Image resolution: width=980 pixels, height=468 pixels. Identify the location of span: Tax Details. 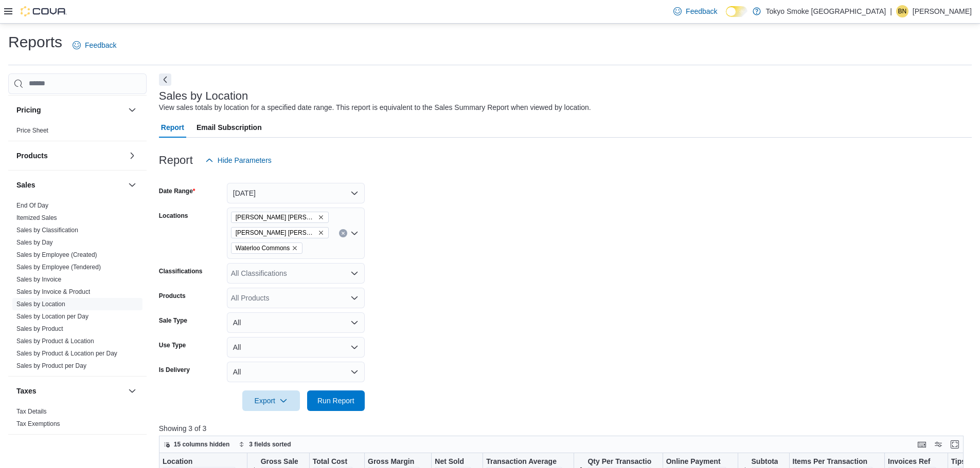
(32, 412).